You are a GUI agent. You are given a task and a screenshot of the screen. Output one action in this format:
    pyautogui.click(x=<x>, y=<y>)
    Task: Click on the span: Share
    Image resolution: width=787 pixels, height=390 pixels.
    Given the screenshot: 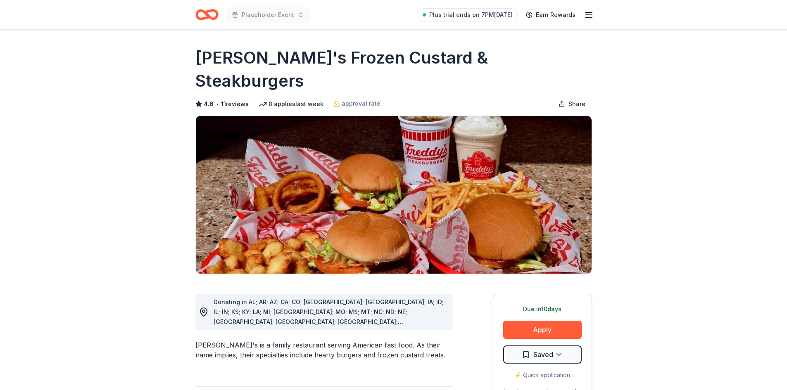 What is the action you would take?
    pyautogui.click(x=577, y=104)
    